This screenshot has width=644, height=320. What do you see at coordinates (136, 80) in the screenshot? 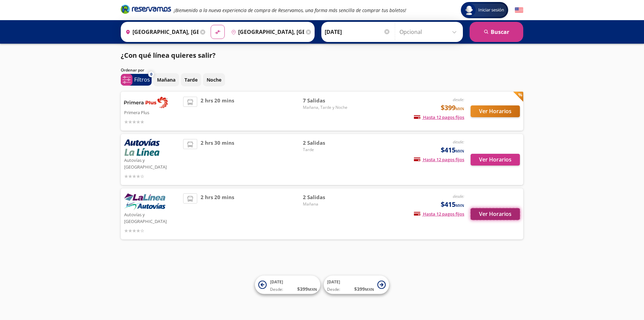
I see `button: 0Filtros` at bounding box center [136, 80].